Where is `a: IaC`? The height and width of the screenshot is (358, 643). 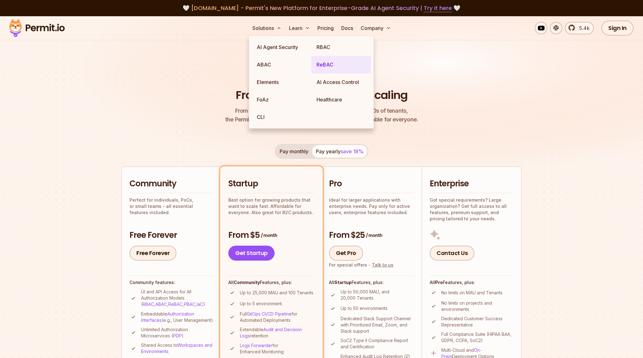
a: IaC is located at coordinates (200, 304).